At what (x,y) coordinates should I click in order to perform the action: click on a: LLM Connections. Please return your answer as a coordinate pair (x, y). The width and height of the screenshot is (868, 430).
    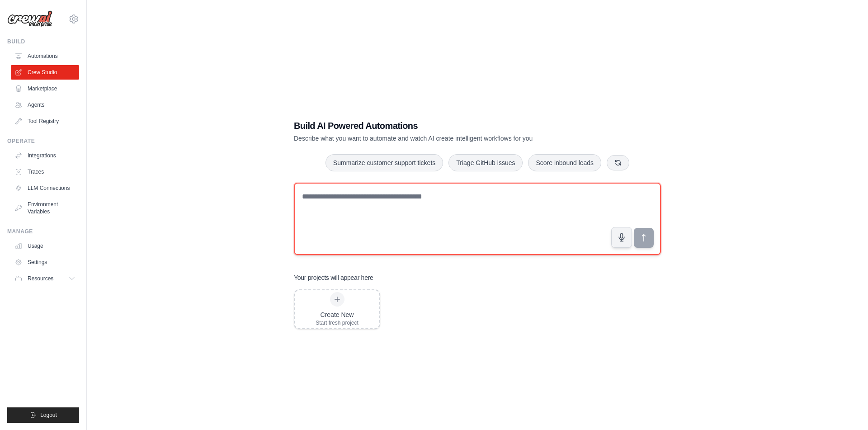
    Looking at the image, I should click on (45, 188).